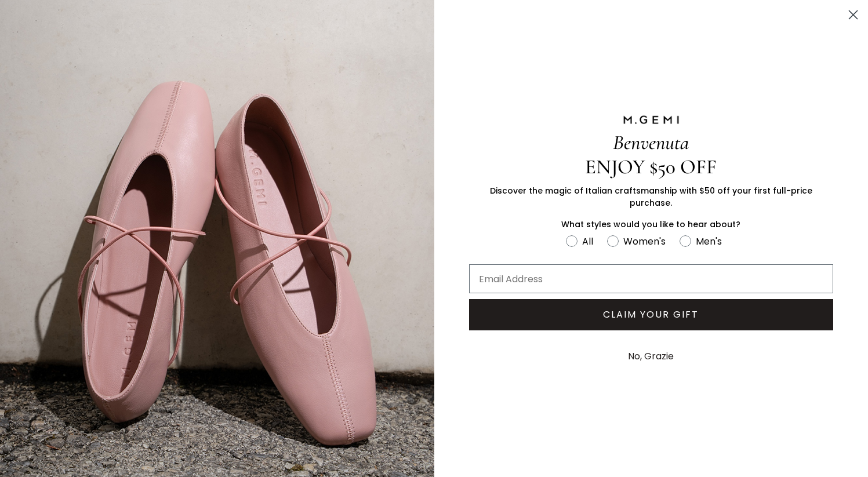 The width and height of the screenshot is (868, 477). I want to click on span: Benvenuta, so click(650, 142).